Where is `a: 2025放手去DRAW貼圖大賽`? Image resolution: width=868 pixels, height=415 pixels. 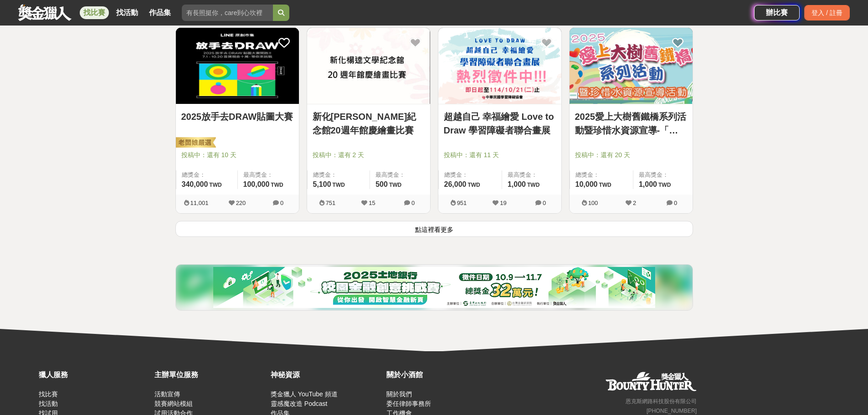 a: 2025放手去DRAW貼圖大賽 is located at coordinates (238, 116).